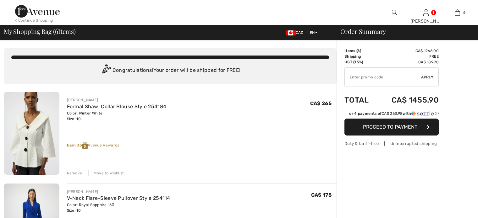 This screenshot has width=478, height=218. Describe the element at coordinates (202, 146) in the screenshot. I see `div: Avenue Rewards` at that location.